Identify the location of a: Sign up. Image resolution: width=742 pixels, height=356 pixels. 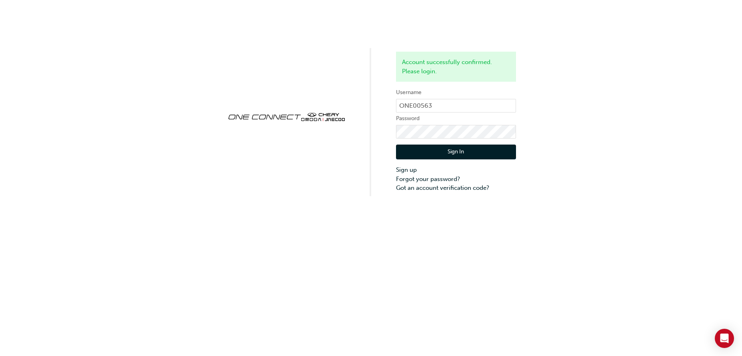
(456, 170).